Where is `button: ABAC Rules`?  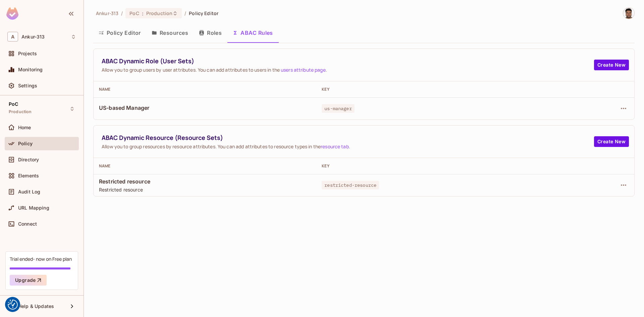
button: ABAC Rules is located at coordinates (252, 33).